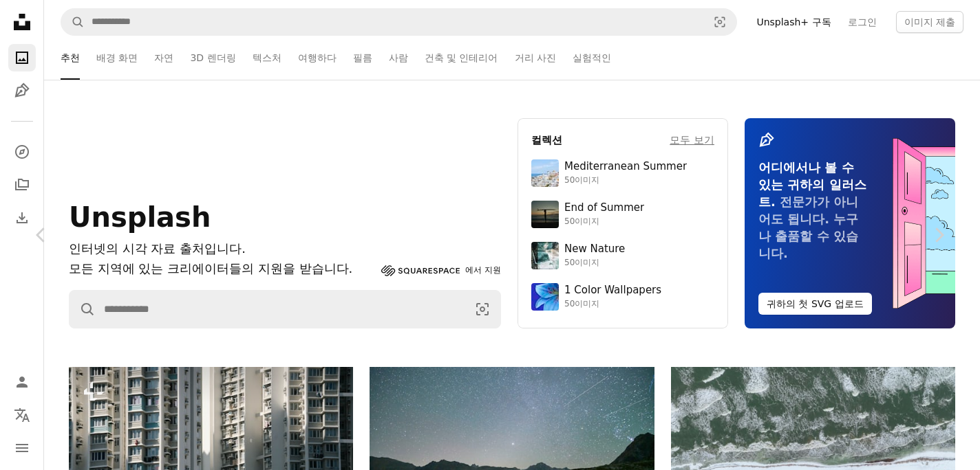 The height and width of the screenshot is (470, 980). What do you see at coordinates (267, 57) in the screenshot?
I see `a: 텍스처` at bounding box center [267, 57].